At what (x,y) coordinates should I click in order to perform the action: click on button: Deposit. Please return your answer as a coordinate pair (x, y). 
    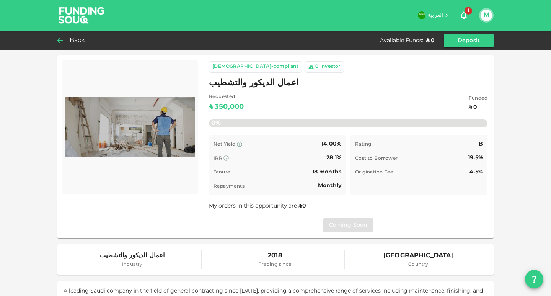
    Looking at the image, I should click on (468, 41).